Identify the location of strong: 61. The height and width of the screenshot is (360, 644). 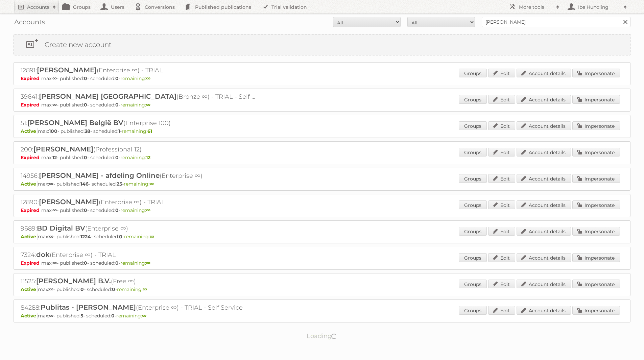
(150, 131).